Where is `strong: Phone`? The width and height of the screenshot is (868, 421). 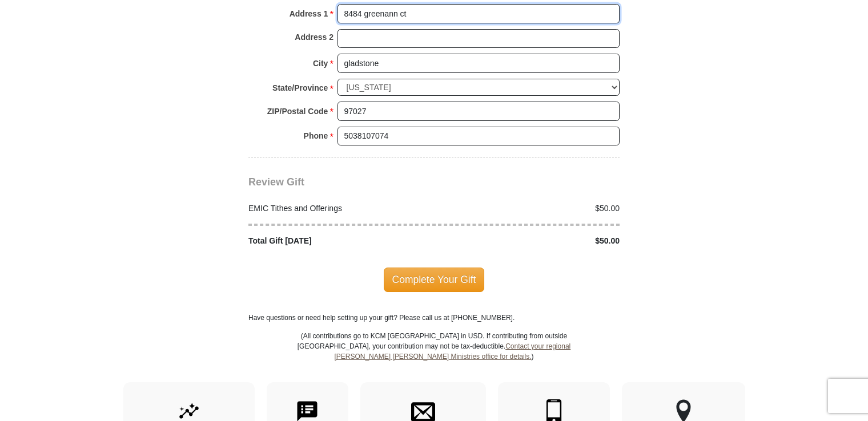 strong: Phone is located at coordinates (316, 136).